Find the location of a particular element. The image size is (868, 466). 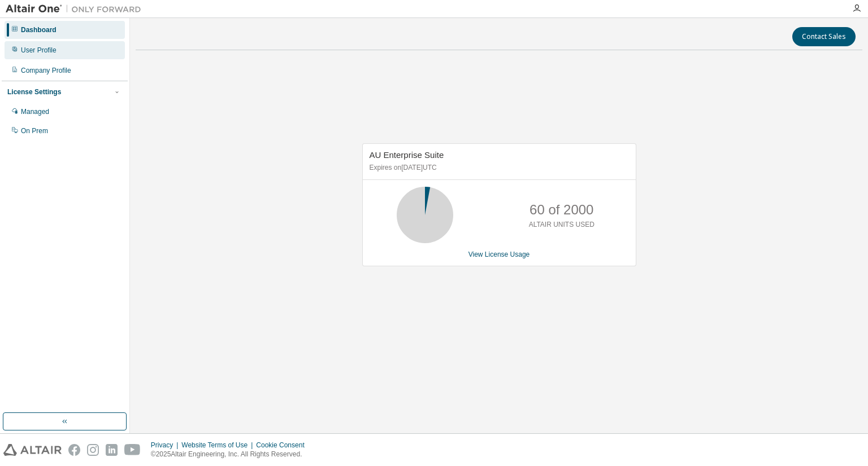

div: Company Profile is located at coordinates (46, 71).